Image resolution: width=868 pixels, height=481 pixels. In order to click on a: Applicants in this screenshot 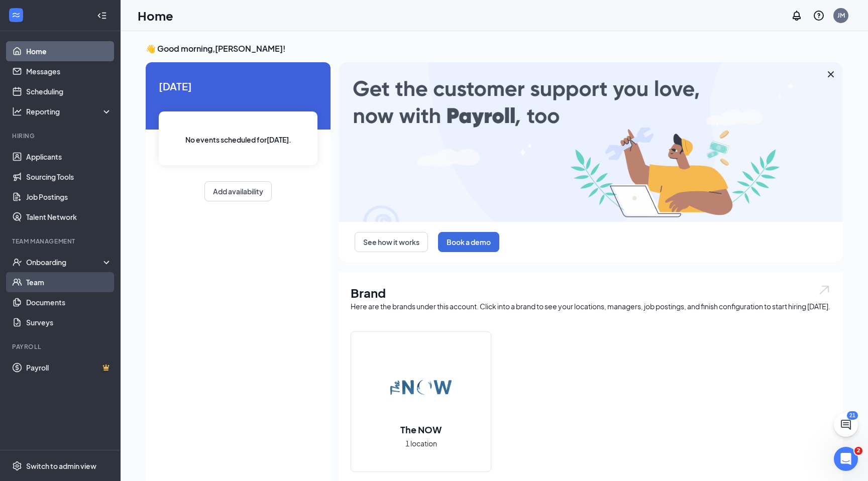, I will do `click(69, 156)`.